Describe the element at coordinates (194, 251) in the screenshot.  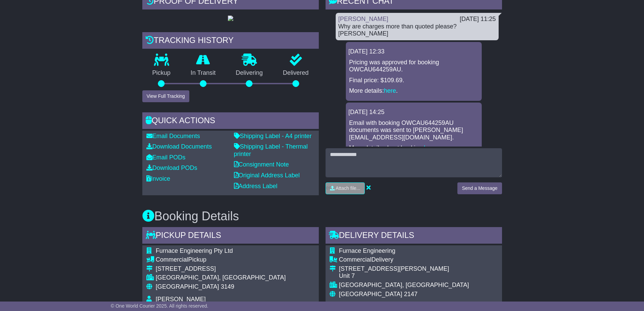
I see `span: Furnace Engineering Pty Ltd` at that location.